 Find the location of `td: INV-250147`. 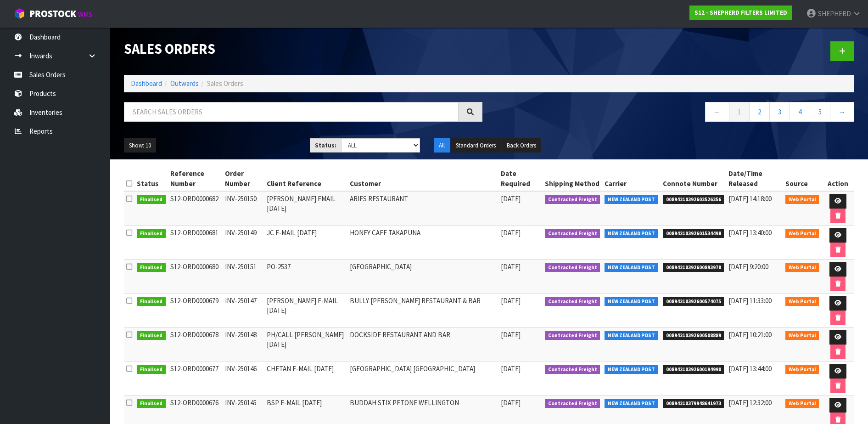

td: INV-250147 is located at coordinates (244, 311).